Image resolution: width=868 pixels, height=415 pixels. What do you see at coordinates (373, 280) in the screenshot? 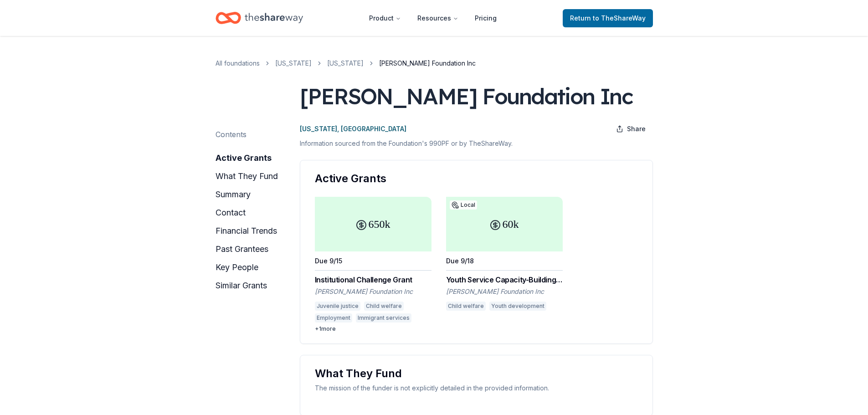
I see `div: Institutional Challenge Grant` at bounding box center [373, 280].